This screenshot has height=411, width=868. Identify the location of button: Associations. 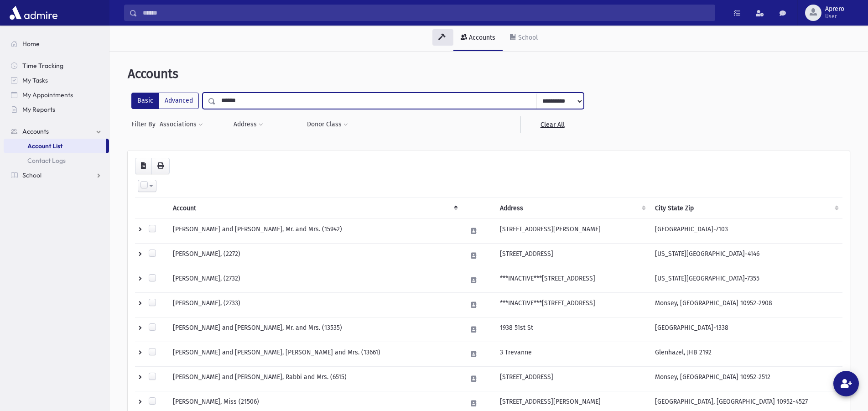
(181, 125).